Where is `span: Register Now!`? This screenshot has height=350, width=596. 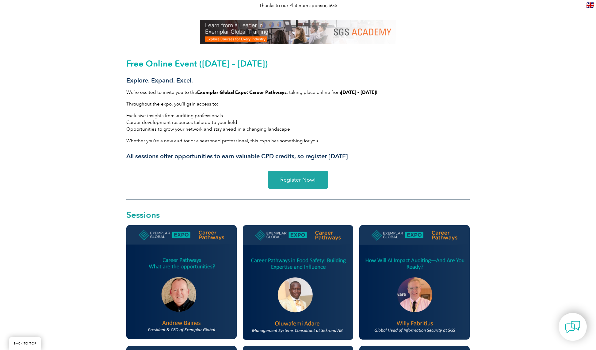
span: Register Now! is located at coordinates (298, 180).